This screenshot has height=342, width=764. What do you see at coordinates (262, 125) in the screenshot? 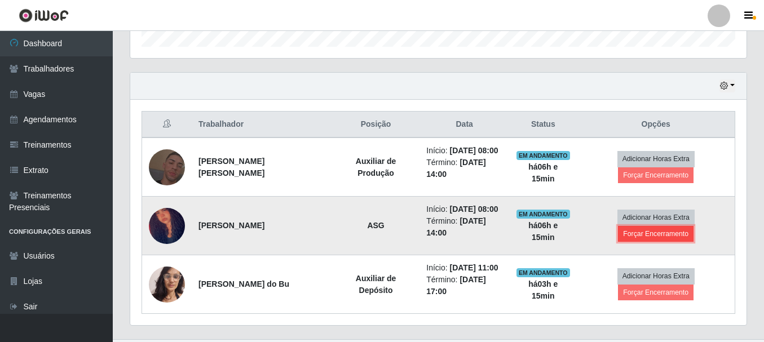
I see `th: Trabalhador` at bounding box center [262, 125].